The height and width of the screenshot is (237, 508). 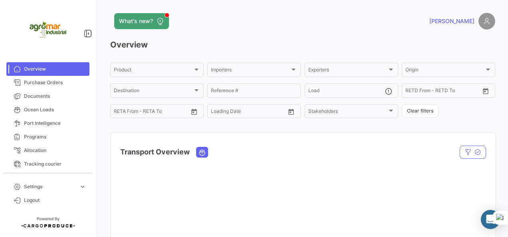 What do you see at coordinates (136, 21) in the screenshot?
I see `span: What's new?` at bounding box center [136, 21].